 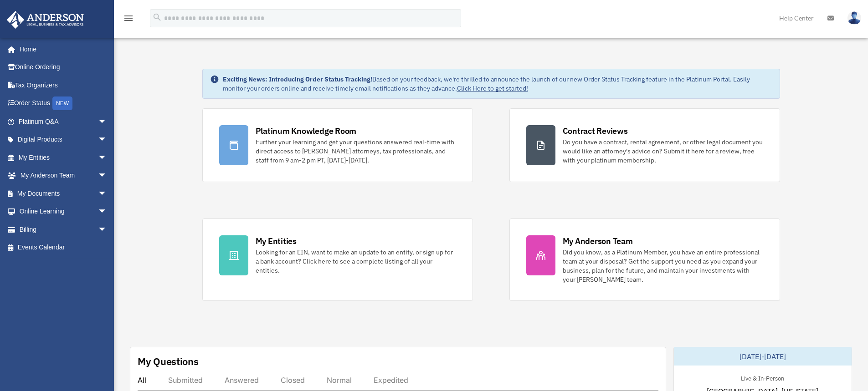 What do you see at coordinates (644, 259) in the screenshot?
I see `a: My Anderson Team Did you know, as a Platinum Member, you have an entire professional team at your...` at bounding box center [644, 259].